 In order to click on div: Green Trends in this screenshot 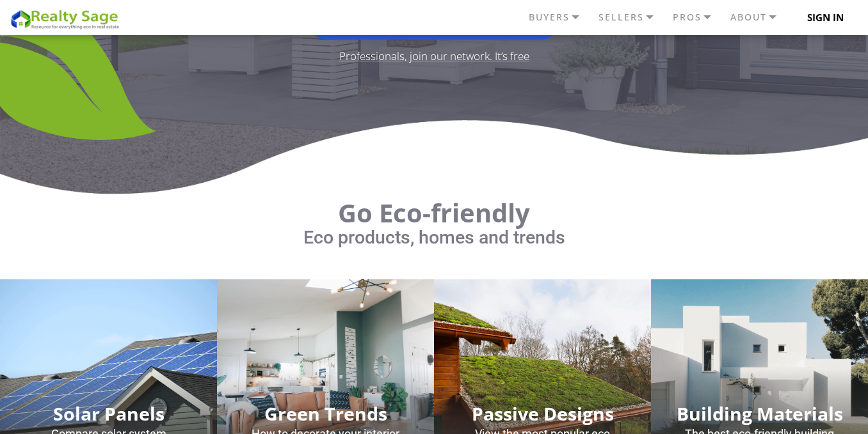, I will do `click(325, 413)`.